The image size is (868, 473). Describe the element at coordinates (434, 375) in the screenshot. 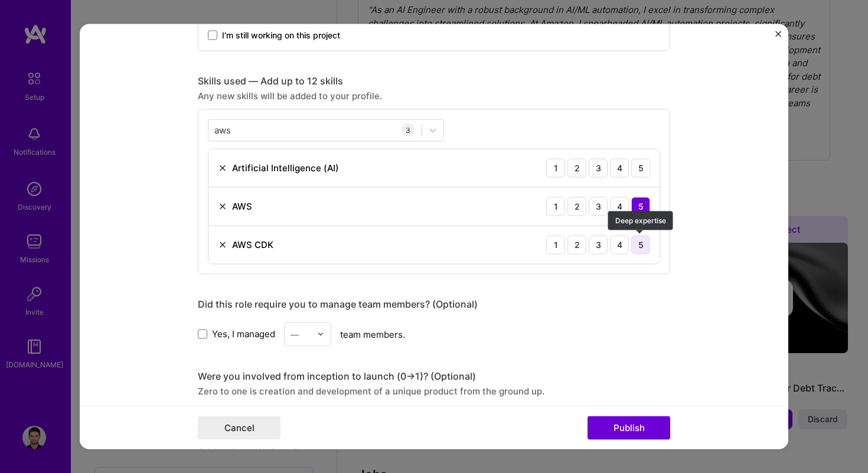

I see `div: Were you involved from inception to launch (0 -> 1)? (Optional)` at that location.